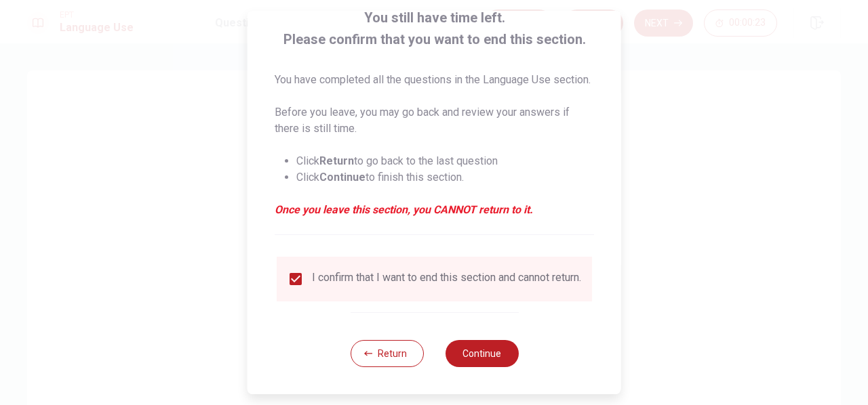 The image size is (868, 405). I want to click on p: You have completed all the questions in the Language Use section., so click(434, 80).